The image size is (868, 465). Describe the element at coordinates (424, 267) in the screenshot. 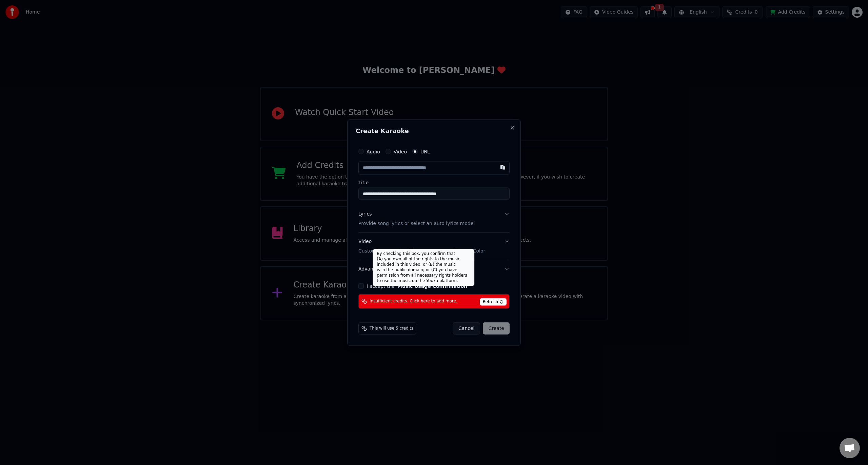

I see `div: By checking this box, you confirm that (A) you own all of the rights to the music included in thi...` at that location.